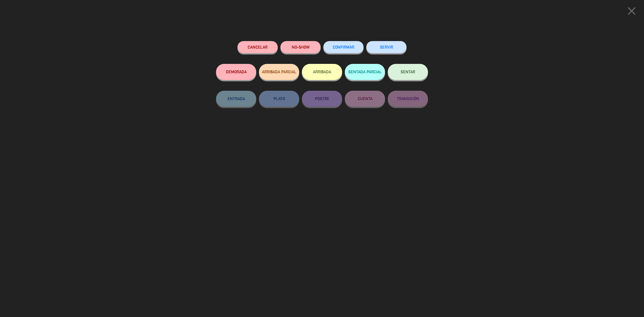 The width and height of the screenshot is (644, 317). What do you see at coordinates (365, 72) in the screenshot?
I see `button: SENTADA PARCIAL` at bounding box center [365, 72].